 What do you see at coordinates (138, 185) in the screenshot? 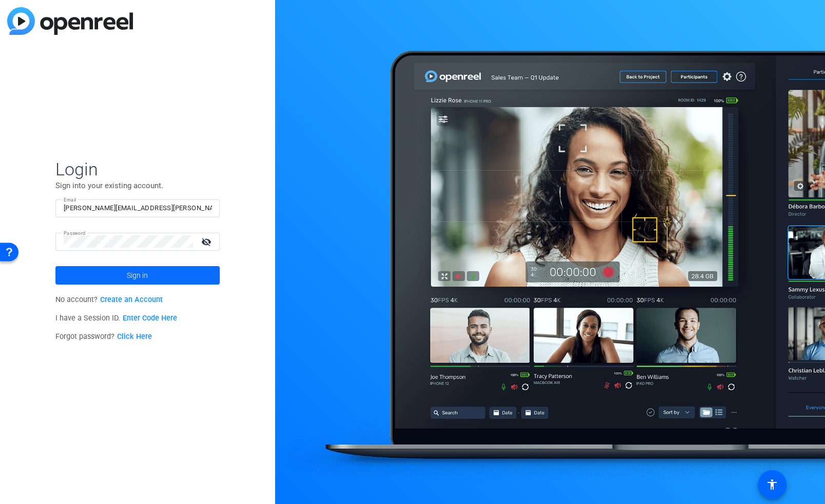
I see `p: Sign into your existing account.` at bounding box center [138, 185].